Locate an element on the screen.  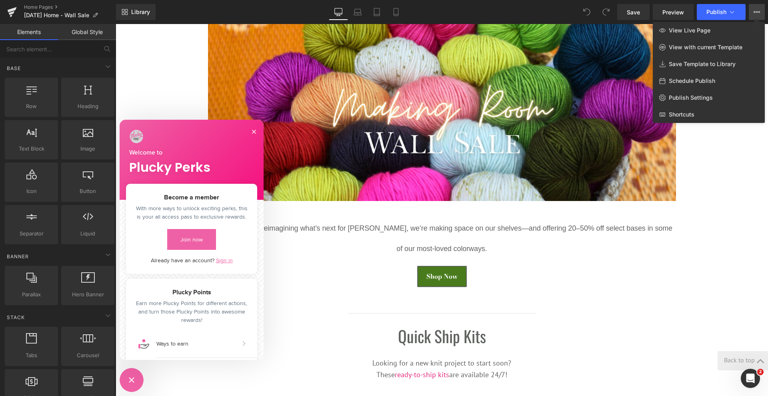
div: Welcome to is located at coordinates (72, 32).